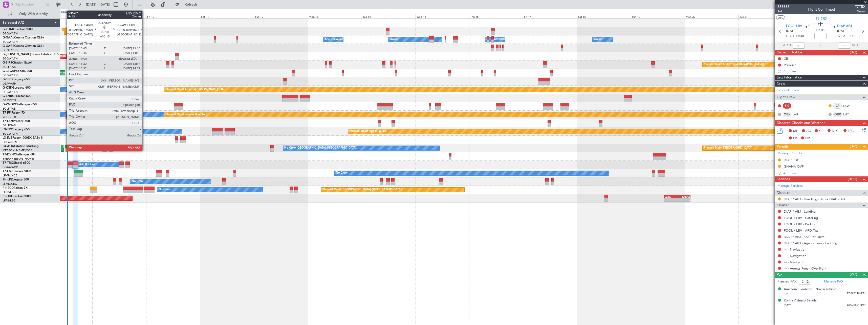  Describe the element at coordinates (795, 138) in the screenshot. I see `span: FP` at that location.